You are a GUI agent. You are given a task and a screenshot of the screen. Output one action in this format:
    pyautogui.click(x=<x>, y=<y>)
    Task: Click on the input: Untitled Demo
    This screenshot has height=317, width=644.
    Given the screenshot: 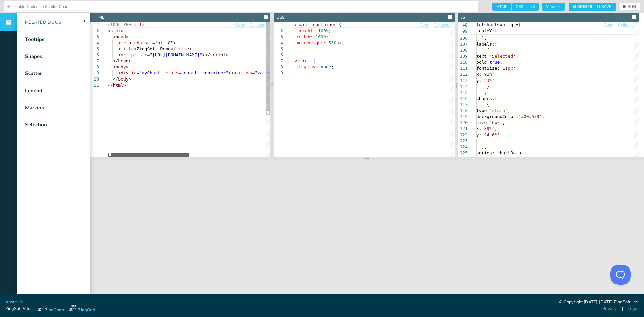 What is the action you would take?
    pyautogui.click(x=241, y=7)
    